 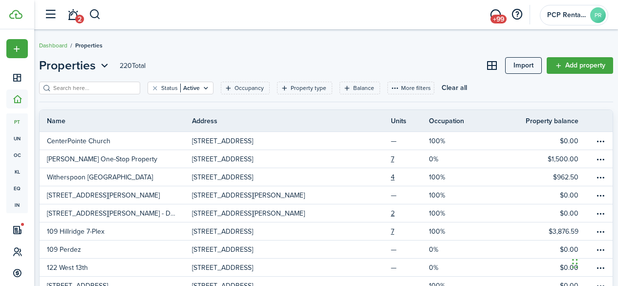 What do you see at coordinates (17, 205) in the screenshot?
I see `a: in` at bounding box center [17, 205].